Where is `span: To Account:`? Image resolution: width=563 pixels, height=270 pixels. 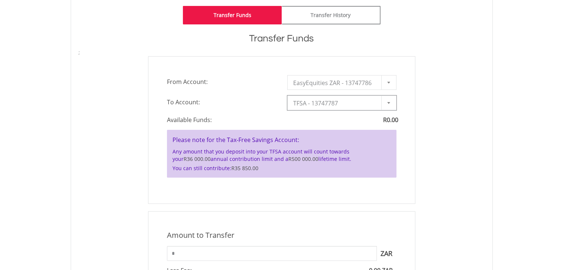
span: To Account: is located at coordinates (221, 102).